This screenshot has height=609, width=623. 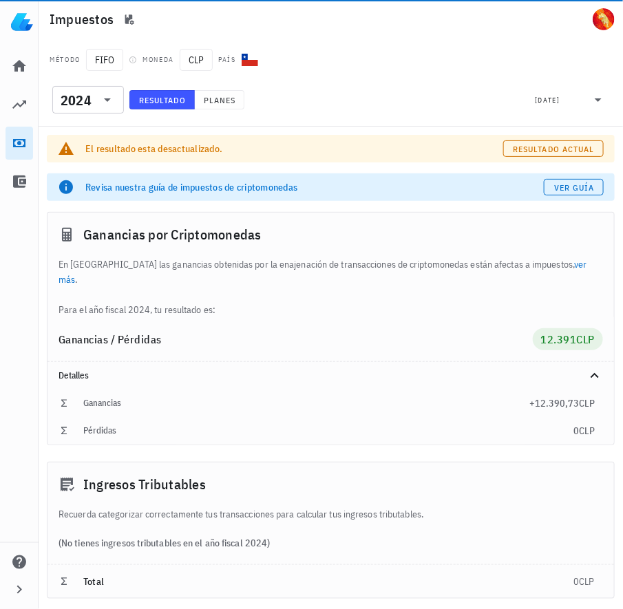 I want to click on div: Recuerda categorizar correctamente tus transacciones para calcular tus ingresos tributables., so click(x=330, y=514).